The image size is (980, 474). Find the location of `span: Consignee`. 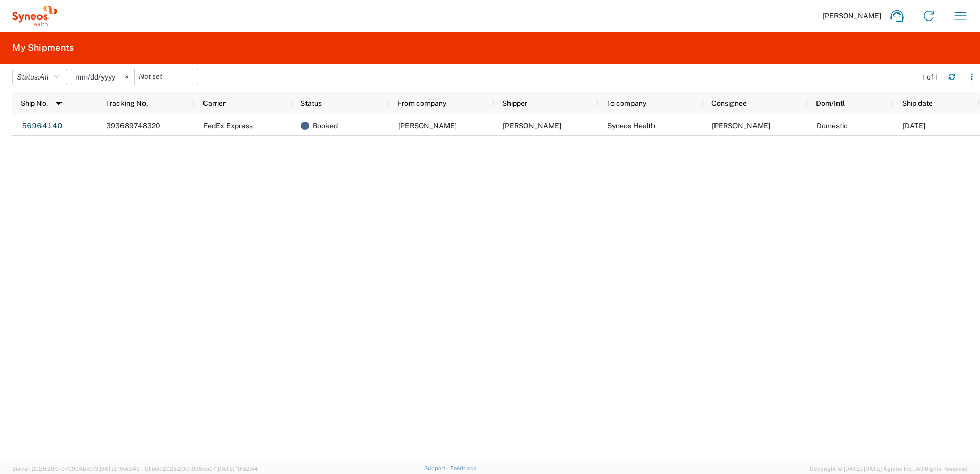

span: Consignee is located at coordinates (729, 103).